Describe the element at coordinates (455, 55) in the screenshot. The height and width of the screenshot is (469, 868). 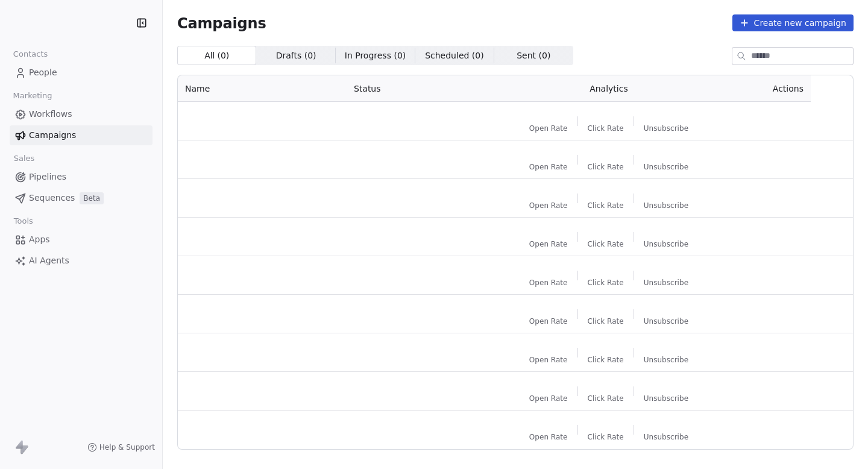
I see `span: Scheduled ( 0 )` at that location.